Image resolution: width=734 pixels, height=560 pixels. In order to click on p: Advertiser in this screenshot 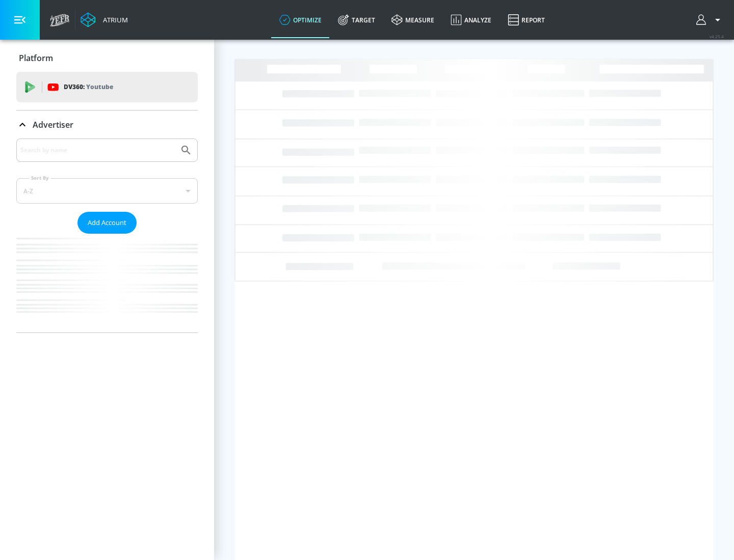, I will do `click(53, 125)`.